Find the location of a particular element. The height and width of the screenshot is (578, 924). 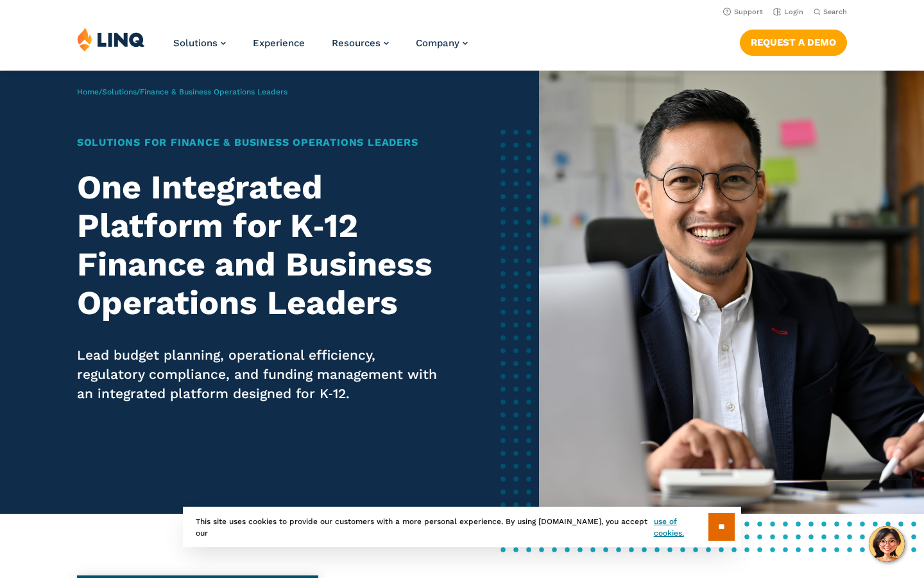

a: Request a Demo is located at coordinates (793, 43).